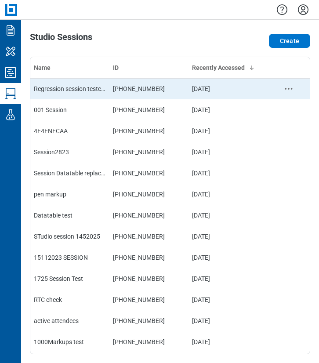 The width and height of the screenshot is (319, 363). I want to click on div: STudio session 1452025, so click(70, 236).